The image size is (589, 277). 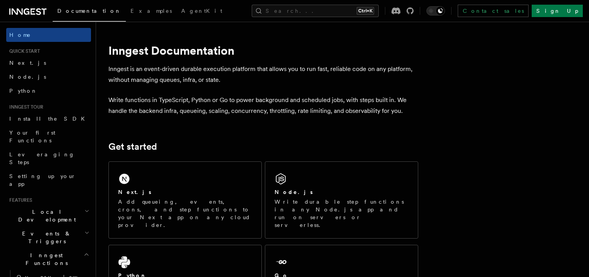 I want to click on a: Leveraging Steps, so click(x=48, y=158).